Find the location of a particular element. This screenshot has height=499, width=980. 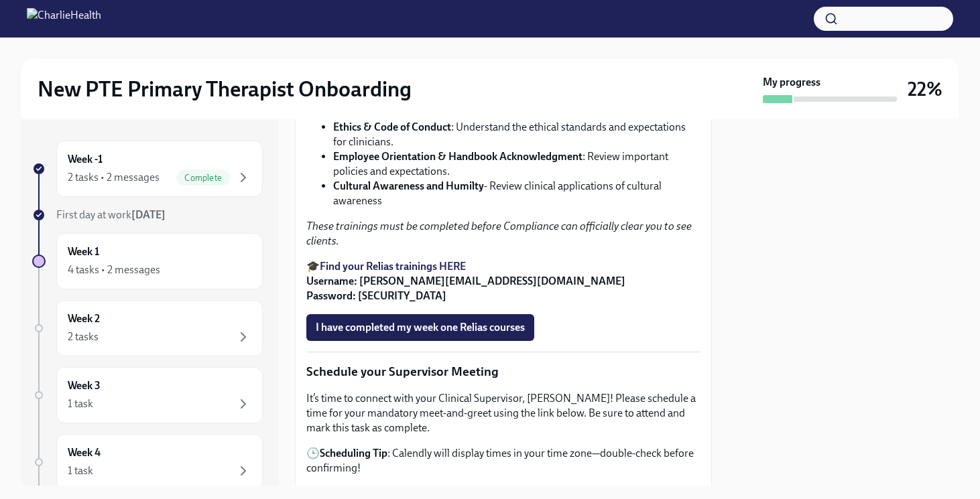

a: Week 14 tasks • 2 messages is located at coordinates (147, 262).